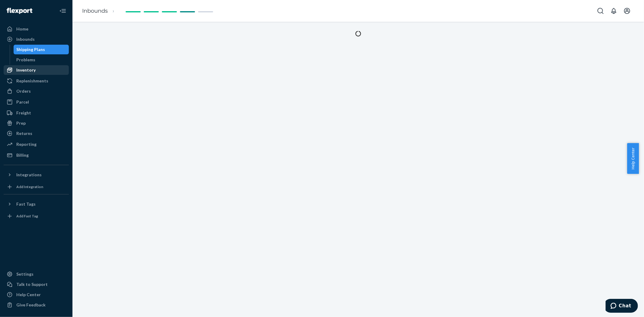  Describe the element at coordinates (633, 159) in the screenshot. I see `button: Help Center` at that location.